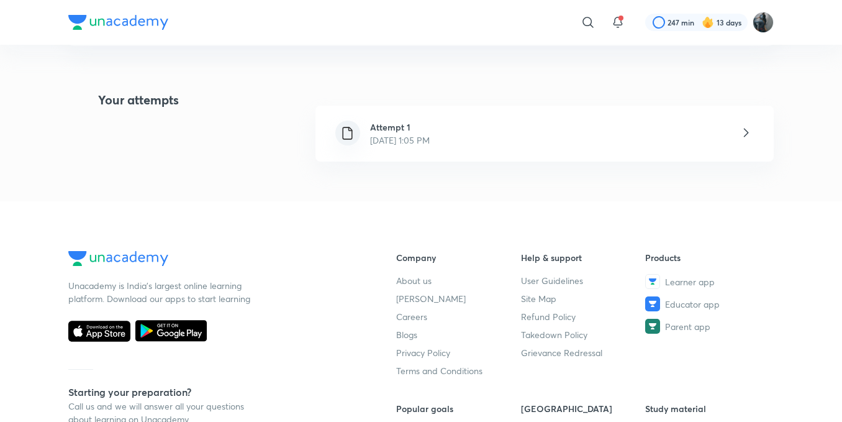  Describe the element at coordinates (583, 316) in the screenshot. I see `a: Refund Policy` at that location.